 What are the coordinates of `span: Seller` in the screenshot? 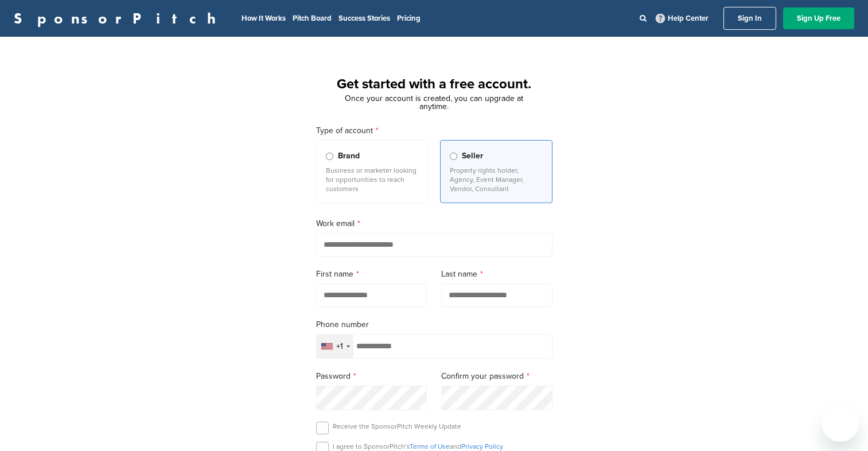 It's located at (472, 156).